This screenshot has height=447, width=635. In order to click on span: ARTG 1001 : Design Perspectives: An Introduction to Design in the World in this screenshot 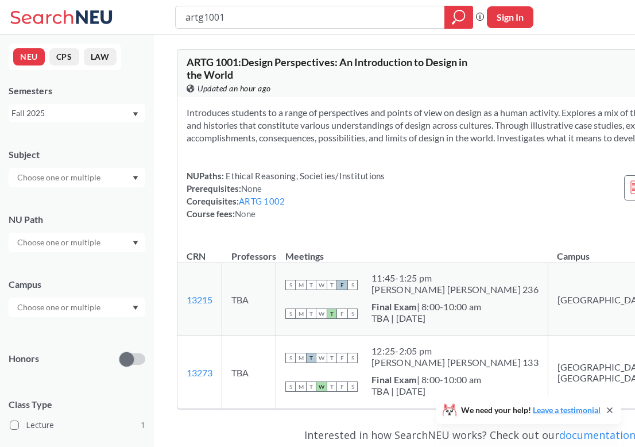, I will do `click(327, 68)`.